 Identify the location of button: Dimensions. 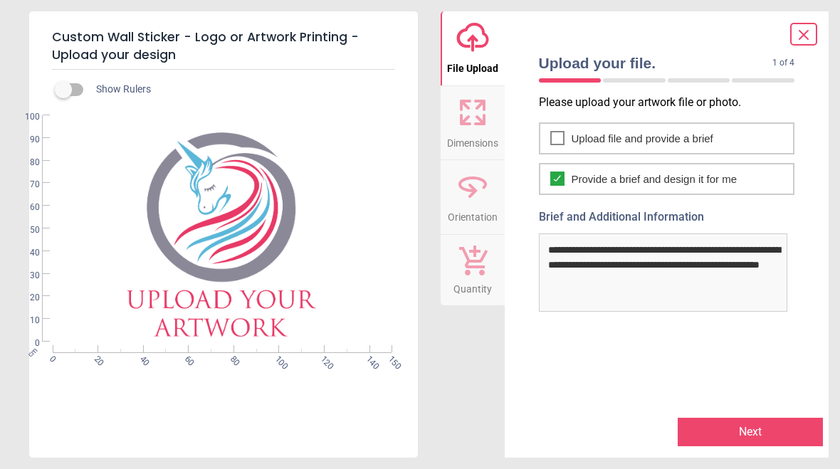
(473, 123).